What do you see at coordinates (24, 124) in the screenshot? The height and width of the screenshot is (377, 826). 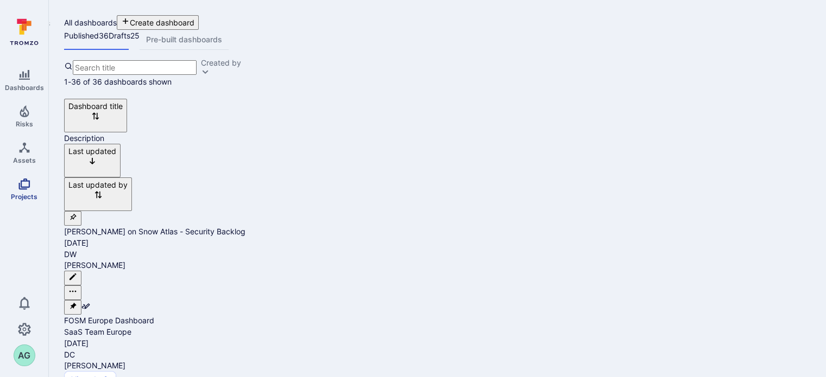 I see `span: Risks` at bounding box center [24, 124].